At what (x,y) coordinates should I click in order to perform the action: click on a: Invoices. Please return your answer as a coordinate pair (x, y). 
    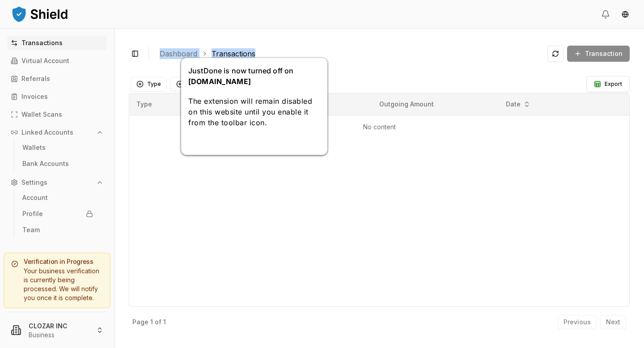
    Looking at the image, I should click on (57, 96).